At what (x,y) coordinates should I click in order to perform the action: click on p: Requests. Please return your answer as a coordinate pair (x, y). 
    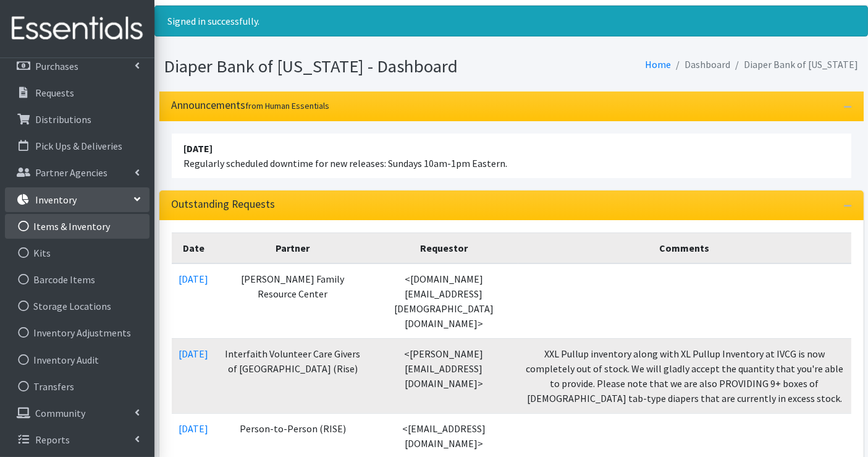
    Looking at the image, I should click on (54, 93).